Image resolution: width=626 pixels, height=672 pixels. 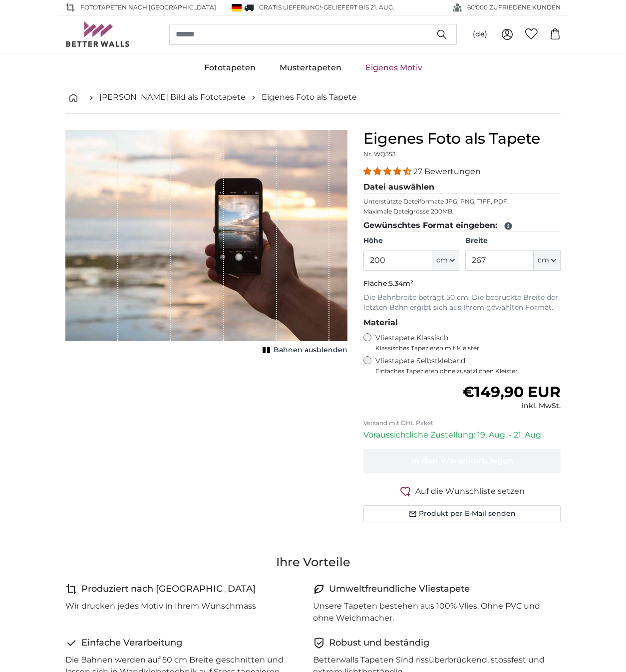 What do you see at coordinates (394, 68) in the screenshot?
I see `a: Eigenes Motiv` at bounding box center [394, 68].